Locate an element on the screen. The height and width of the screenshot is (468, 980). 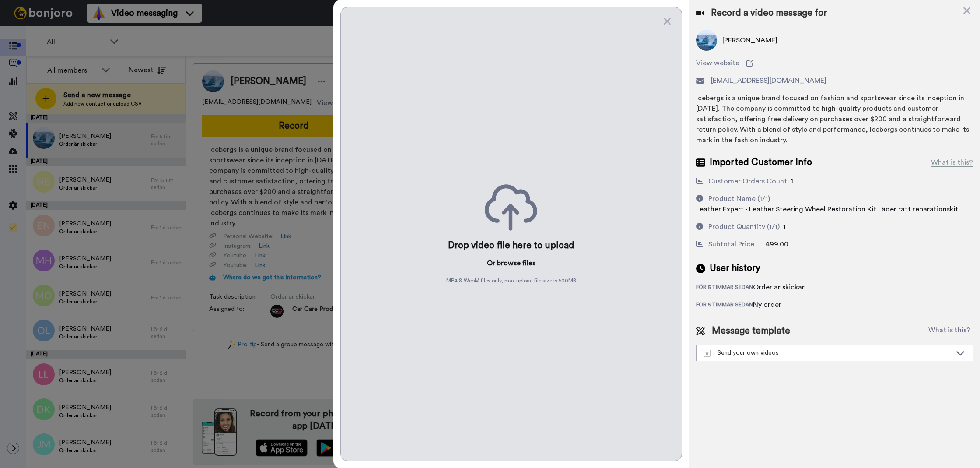
a: View website is located at coordinates (834, 63).